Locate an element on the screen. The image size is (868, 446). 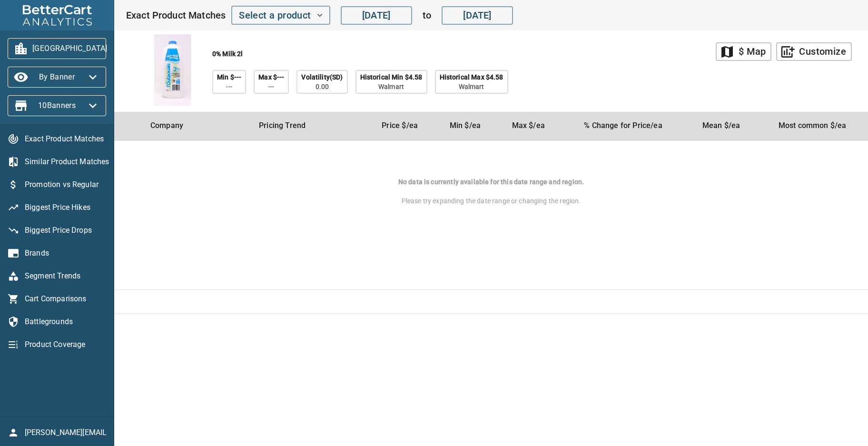
span: Customize is located at coordinates (814, 52).